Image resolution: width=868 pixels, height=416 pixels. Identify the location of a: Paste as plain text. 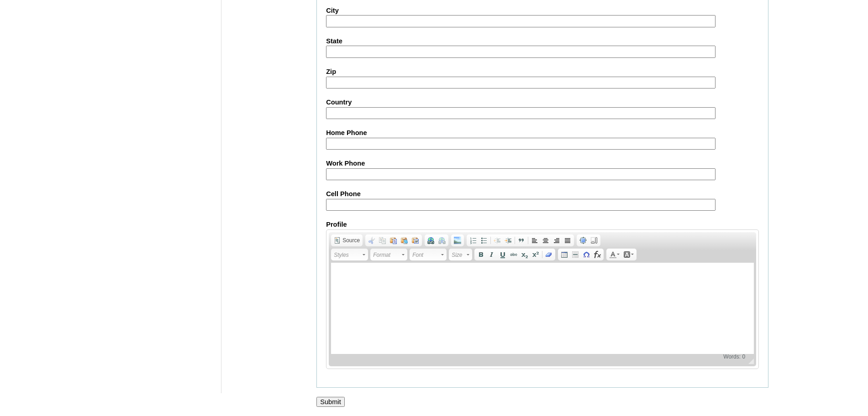
(405, 241).